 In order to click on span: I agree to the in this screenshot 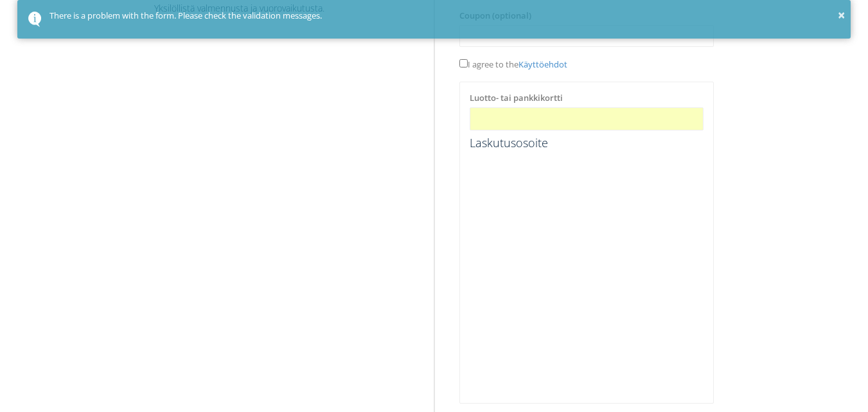, I will do `click(514, 64)`.